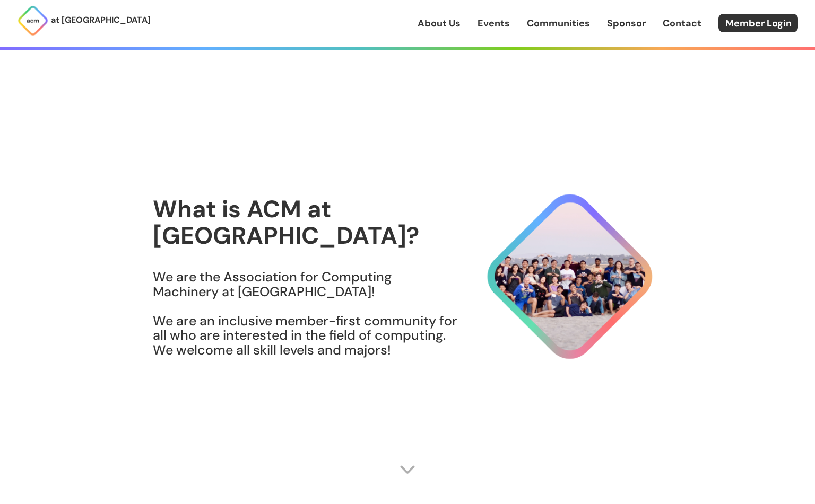  I want to click on img: About Hero Image, so click(560, 277).